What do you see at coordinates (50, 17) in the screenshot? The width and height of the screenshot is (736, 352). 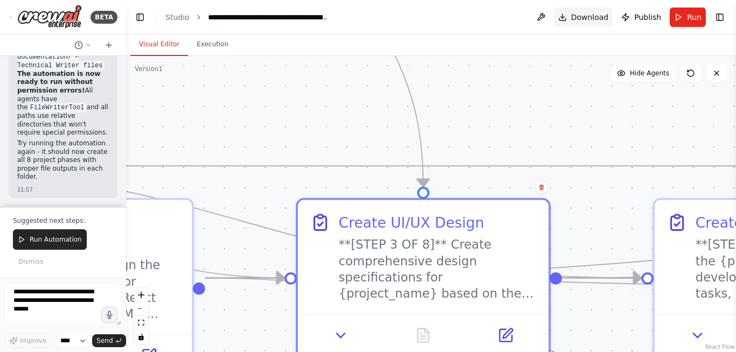 I see `img: Logo` at bounding box center [50, 17].